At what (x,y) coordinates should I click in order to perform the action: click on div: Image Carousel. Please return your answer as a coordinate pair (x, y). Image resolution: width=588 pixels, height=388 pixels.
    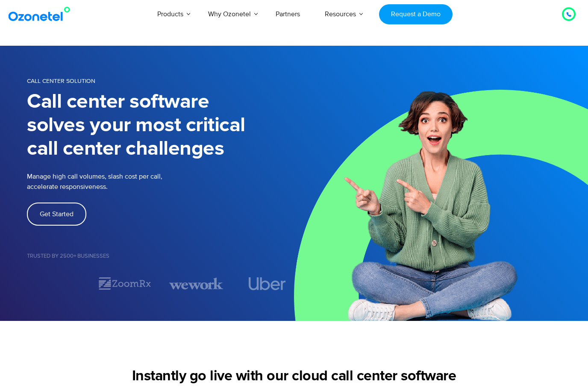
    Looking at the image, I should click on (160, 283).